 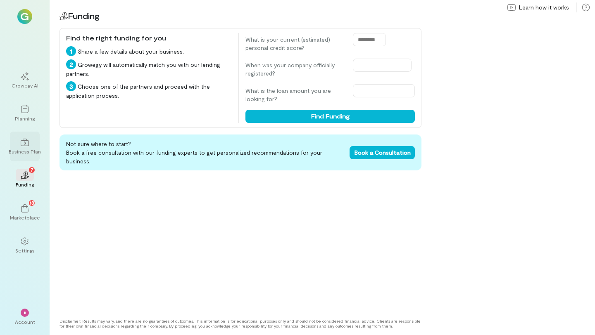 I want to click on div: Funding, so click(x=25, y=185).